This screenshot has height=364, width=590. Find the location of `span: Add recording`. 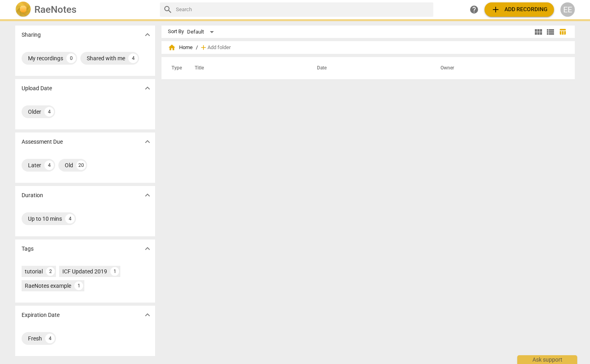

span: Add recording is located at coordinates (519, 10).